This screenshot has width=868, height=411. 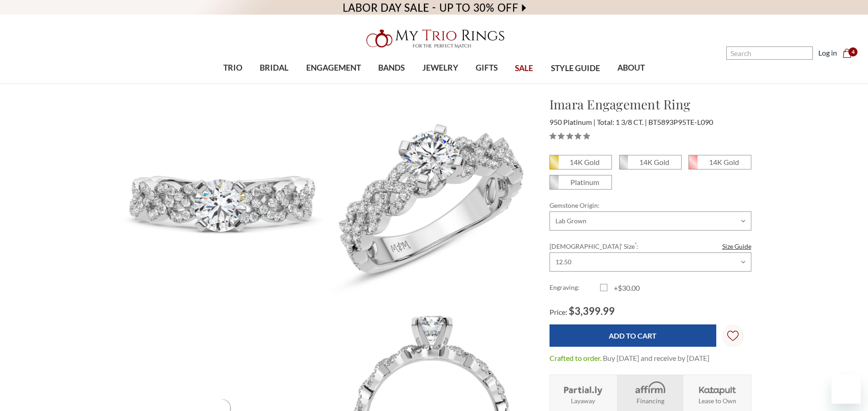 What do you see at coordinates (718, 401) in the screenshot?
I see `strong: Lease to Own` at bounding box center [718, 401].